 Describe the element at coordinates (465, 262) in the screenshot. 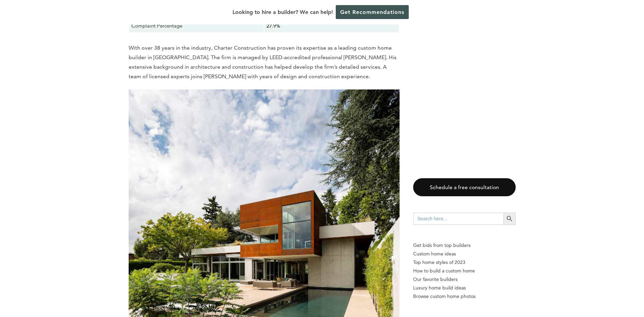

I see `a: Top home styles of 2023` at that location.